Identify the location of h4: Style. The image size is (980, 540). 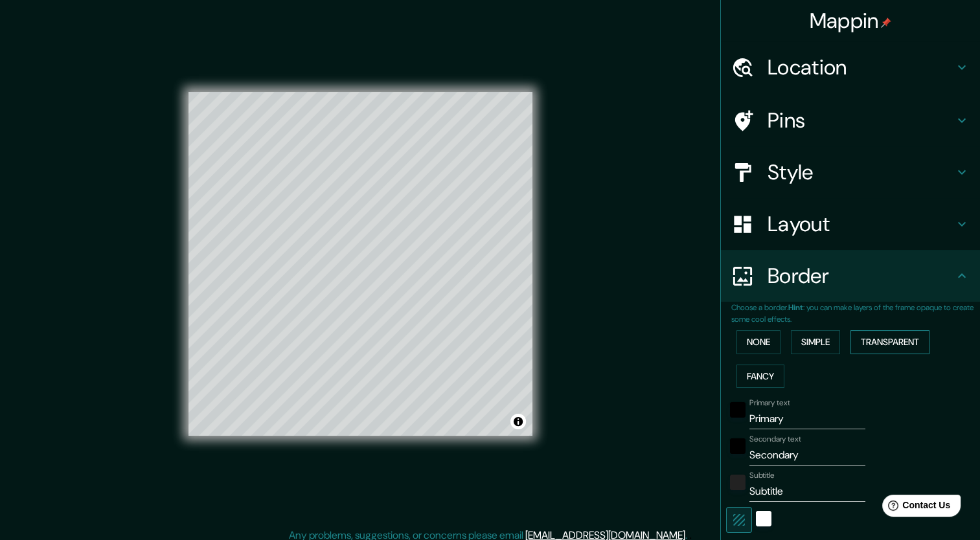
(861, 172).